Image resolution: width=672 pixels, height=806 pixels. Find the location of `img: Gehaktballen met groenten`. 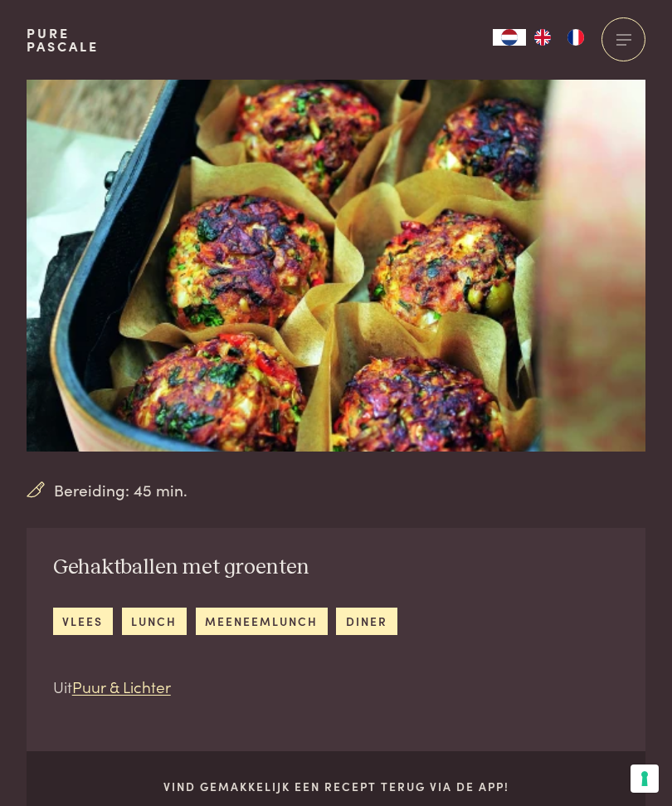

img: Gehaktballen met groenten is located at coordinates (336, 266).